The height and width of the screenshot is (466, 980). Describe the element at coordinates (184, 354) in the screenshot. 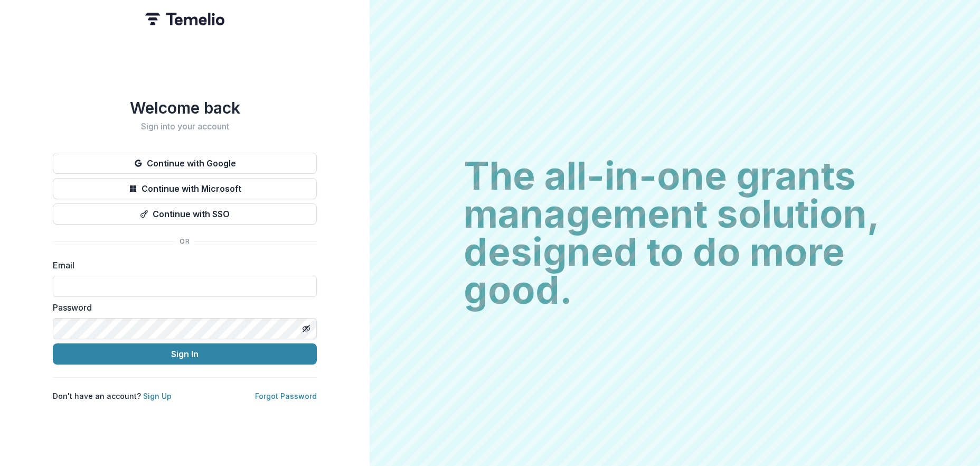

I see `button: Sign In` at that location.